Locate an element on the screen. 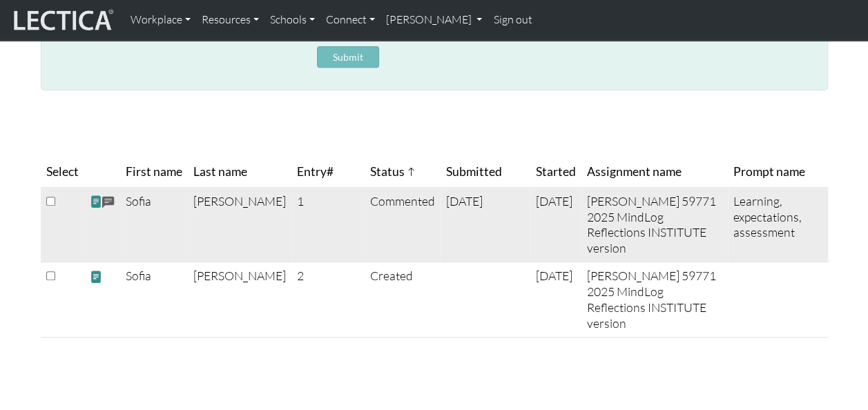 The height and width of the screenshot is (410, 868). a: Schools is located at coordinates (292, 20).